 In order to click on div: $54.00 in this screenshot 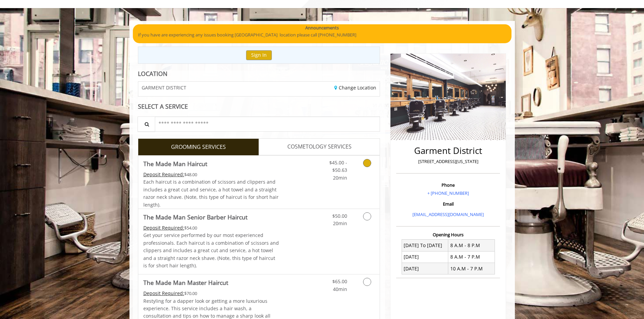, I will do `click(211, 228)`.